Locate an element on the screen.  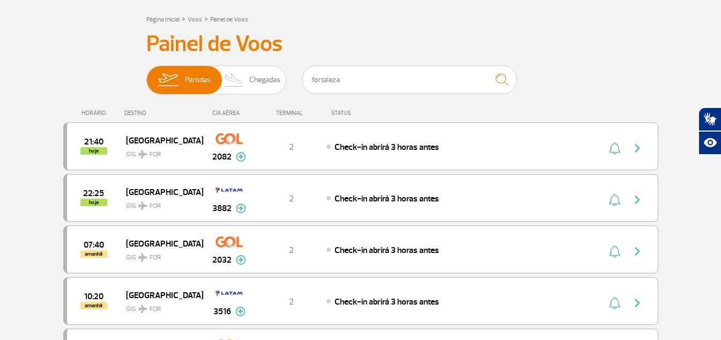
div: DESTINO is located at coordinates (164, 113).